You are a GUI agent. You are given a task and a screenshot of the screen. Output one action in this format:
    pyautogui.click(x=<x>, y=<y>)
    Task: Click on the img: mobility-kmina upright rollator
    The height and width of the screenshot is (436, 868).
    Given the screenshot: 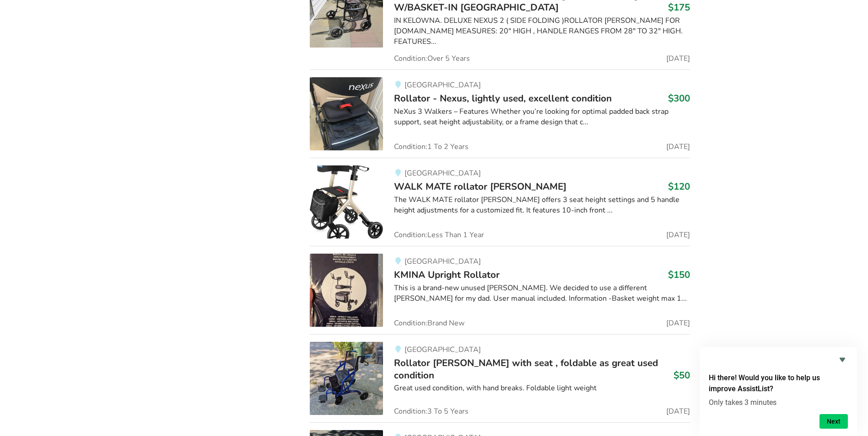 What is the action you would take?
    pyautogui.click(x=346, y=290)
    